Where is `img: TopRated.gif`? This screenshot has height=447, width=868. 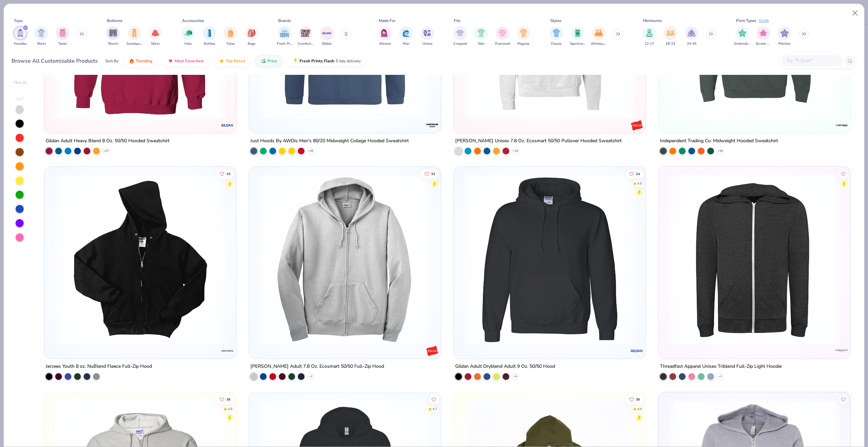
img: TopRated.gif is located at coordinates (222, 61).